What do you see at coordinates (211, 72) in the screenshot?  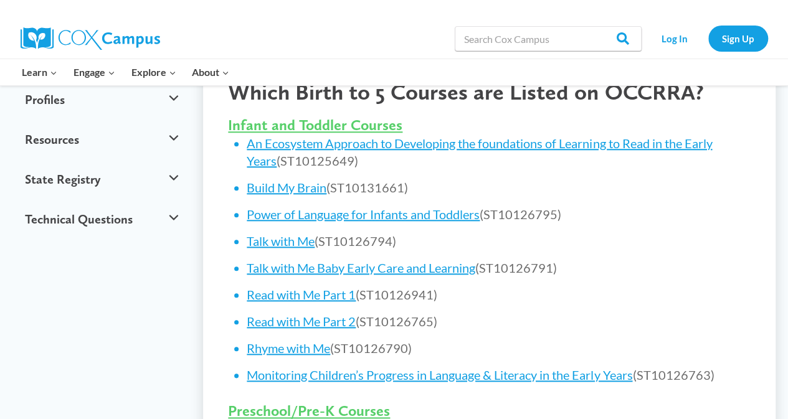 I see `button: Child menu of About` at bounding box center [211, 72].